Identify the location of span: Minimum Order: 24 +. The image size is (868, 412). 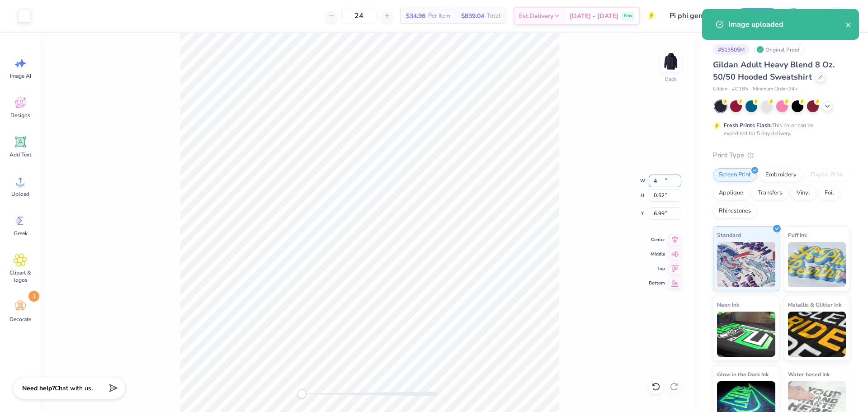
(775, 89).